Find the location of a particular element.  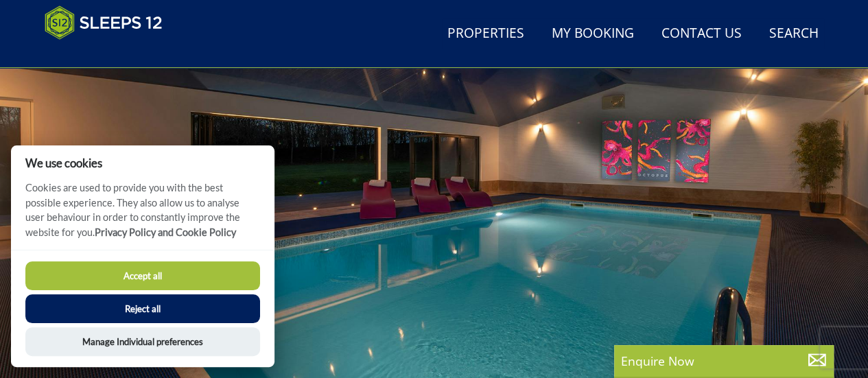

a: My Booking is located at coordinates (593, 33).